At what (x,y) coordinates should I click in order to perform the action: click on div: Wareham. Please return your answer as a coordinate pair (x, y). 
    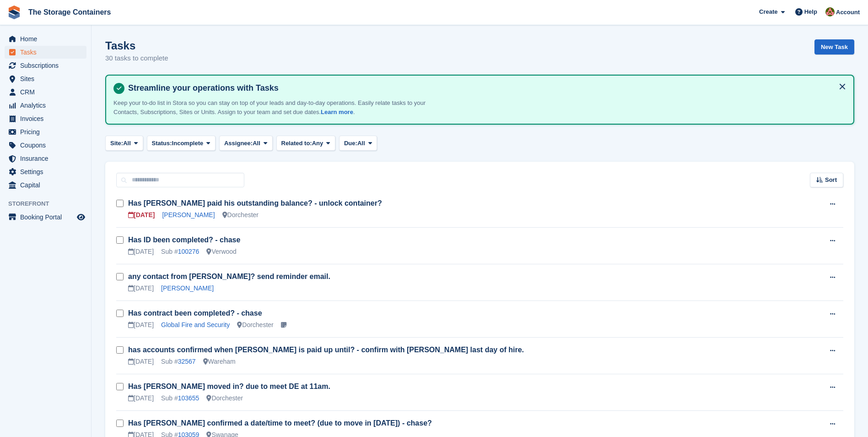
    Looking at the image, I should click on (219, 361).